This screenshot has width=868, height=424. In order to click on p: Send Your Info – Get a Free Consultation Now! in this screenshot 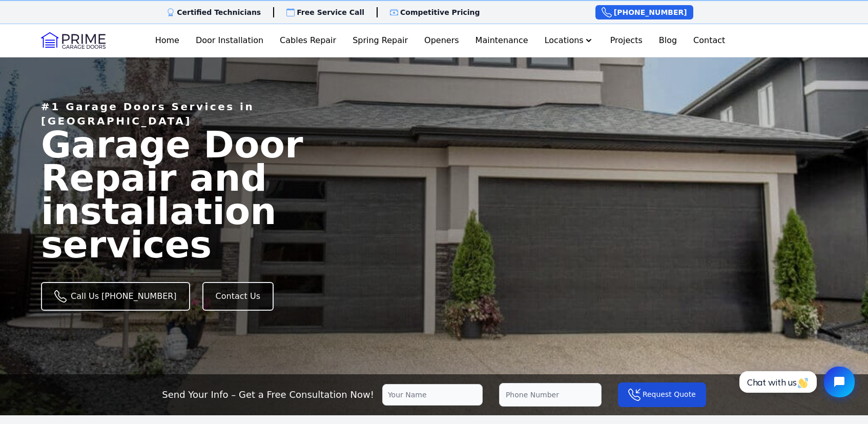, I will do `click(268, 394)`.